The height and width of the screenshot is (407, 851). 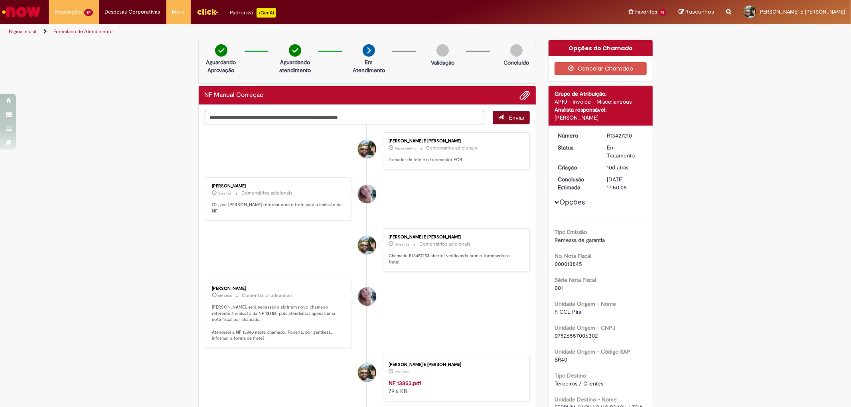 What do you see at coordinates (646, 12) in the screenshot?
I see `span: Favoritos` at bounding box center [646, 12].